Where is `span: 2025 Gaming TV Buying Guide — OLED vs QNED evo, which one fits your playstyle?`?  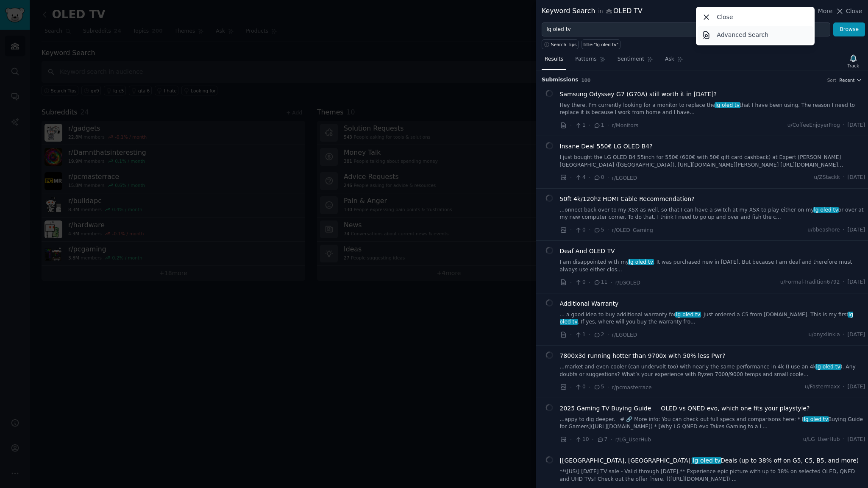
span: 2025 Gaming TV Buying Guide — OLED vs QNED evo, which one fits your playstyle? is located at coordinates (685, 408).